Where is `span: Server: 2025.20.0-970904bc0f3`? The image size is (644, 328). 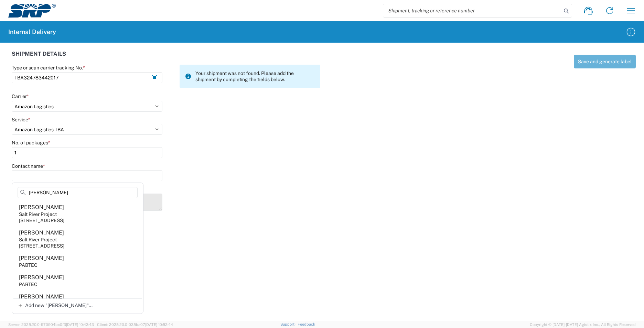 span: Server: 2025.20.0-970904bc0f3 is located at coordinates (51, 325).